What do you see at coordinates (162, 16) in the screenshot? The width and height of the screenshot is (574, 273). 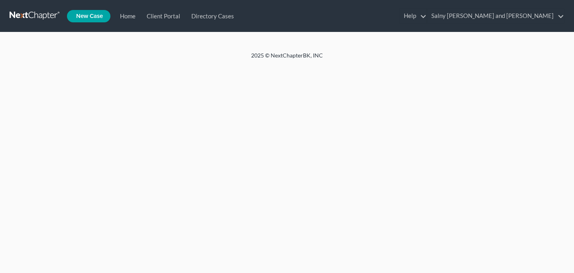 I see `a: Client Portal` at bounding box center [162, 16].